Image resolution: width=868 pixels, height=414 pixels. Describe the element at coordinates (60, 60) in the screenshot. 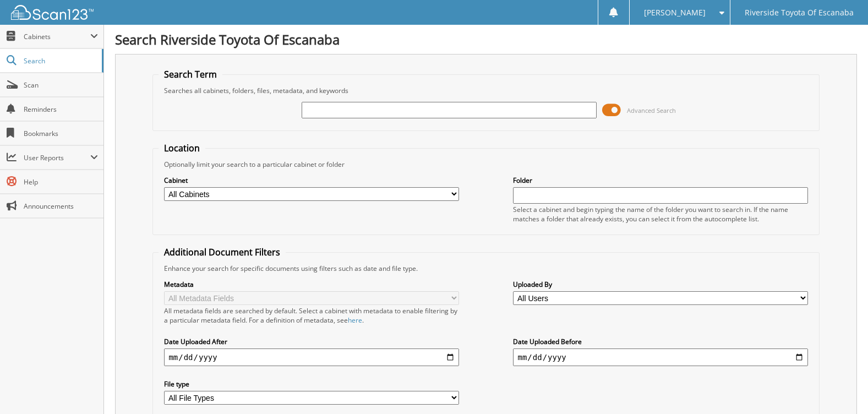

I see `span: Search` at that location.